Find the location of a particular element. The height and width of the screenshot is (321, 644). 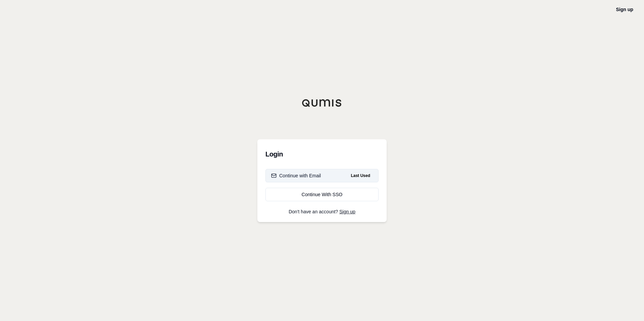

button: Continue with EmailLast Used is located at coordinates (322, 176).